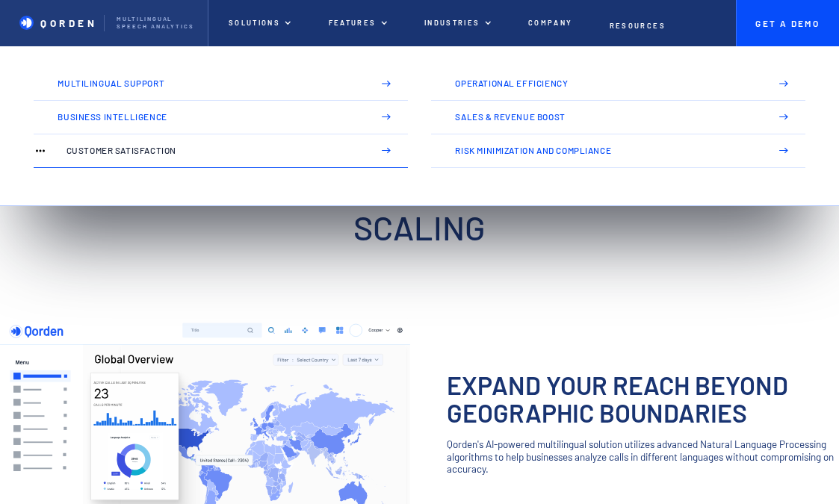  What do you see at coordinates (787, 23) in the screenshot?
I see `p: Get A Demo` at bounding box center [787, 23].